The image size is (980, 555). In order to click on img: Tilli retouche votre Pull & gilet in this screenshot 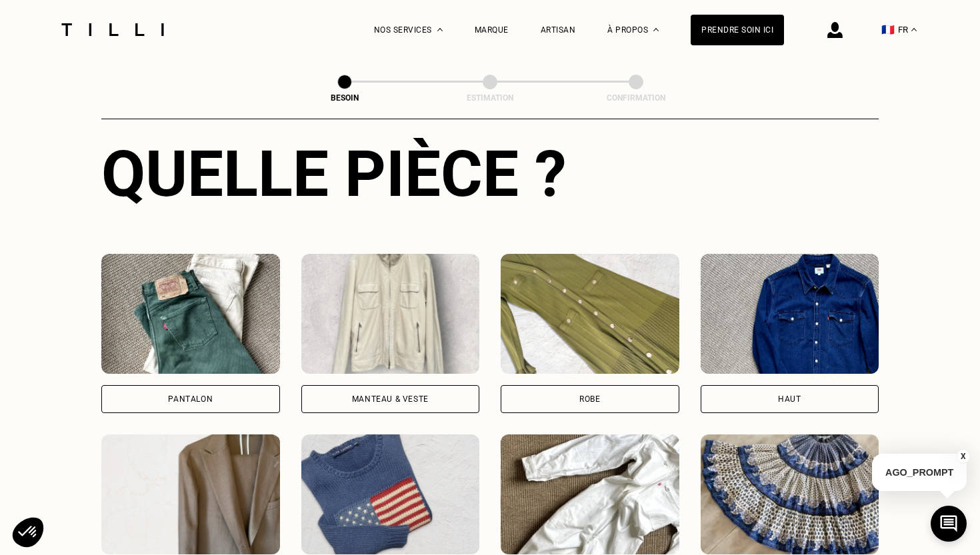, I will do `click(391, 494)`.